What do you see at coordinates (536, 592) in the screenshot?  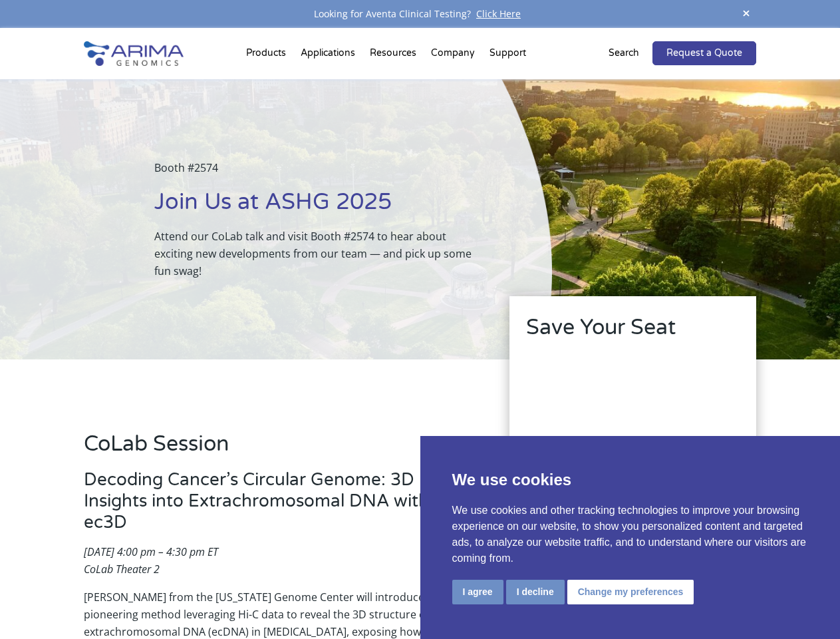 I see `button: I decline` at bounding box center [536, 592].